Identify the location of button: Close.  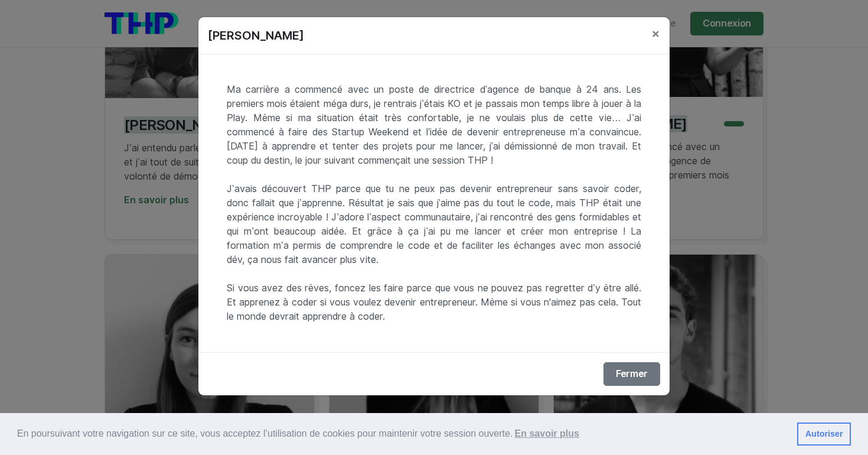
(656, 33).